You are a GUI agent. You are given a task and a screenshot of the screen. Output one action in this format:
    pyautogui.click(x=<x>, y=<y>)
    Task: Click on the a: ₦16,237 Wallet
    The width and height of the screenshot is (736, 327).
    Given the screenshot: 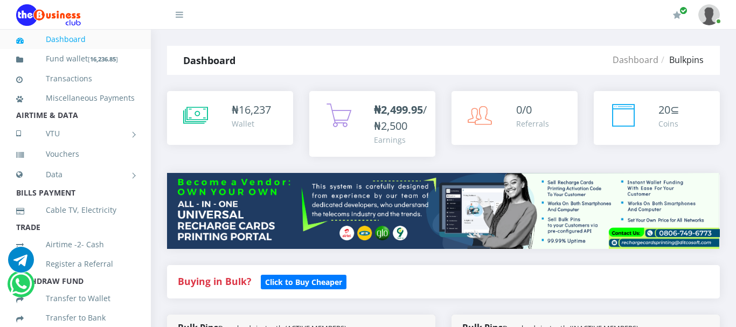 What is the action you would take?
    pyautogui.click(x=230, y=118)
    